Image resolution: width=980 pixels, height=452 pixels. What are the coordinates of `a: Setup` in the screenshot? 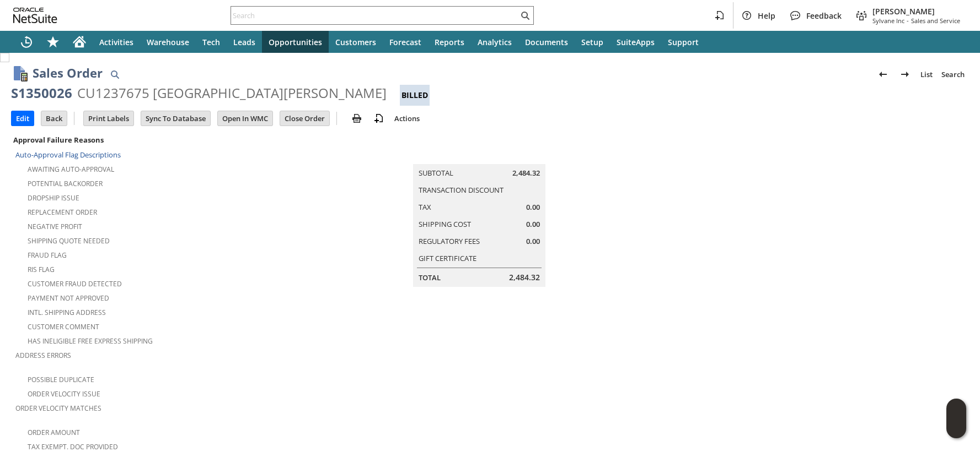 It's located at (592, 42).